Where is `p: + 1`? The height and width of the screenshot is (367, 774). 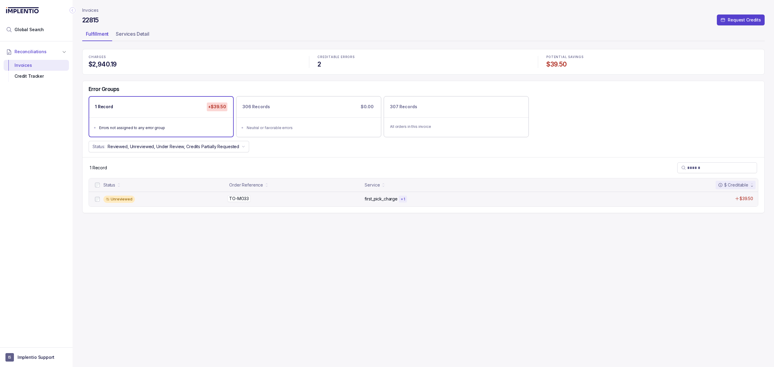
p: + 1 is located at coordinates (403, 199).